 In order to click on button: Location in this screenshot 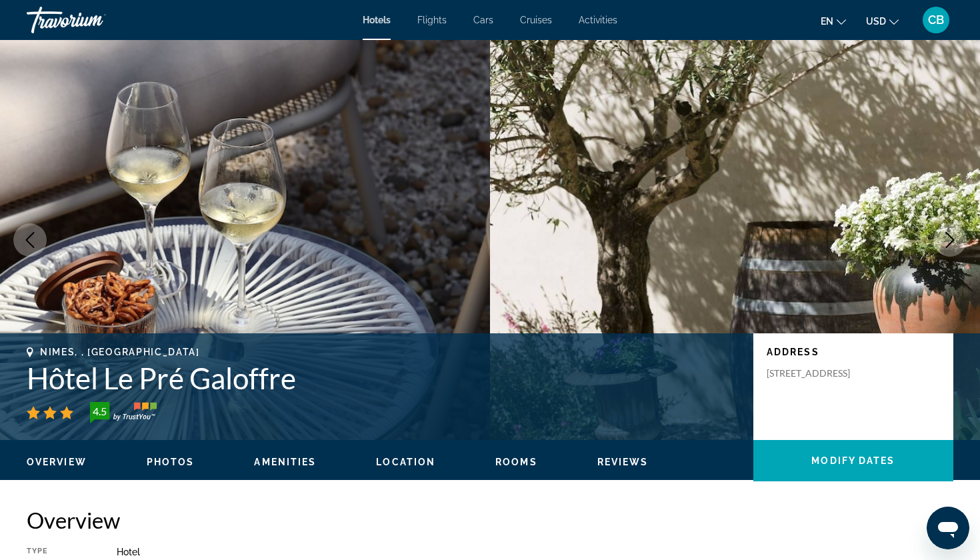, I will do `click(405, 462)`.